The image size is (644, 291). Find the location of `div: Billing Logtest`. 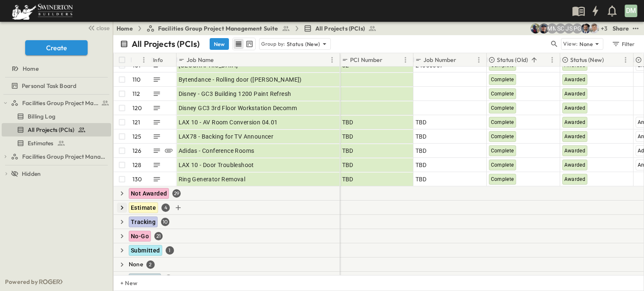

div: Billing Logtest is located at coordinates (56, 116).